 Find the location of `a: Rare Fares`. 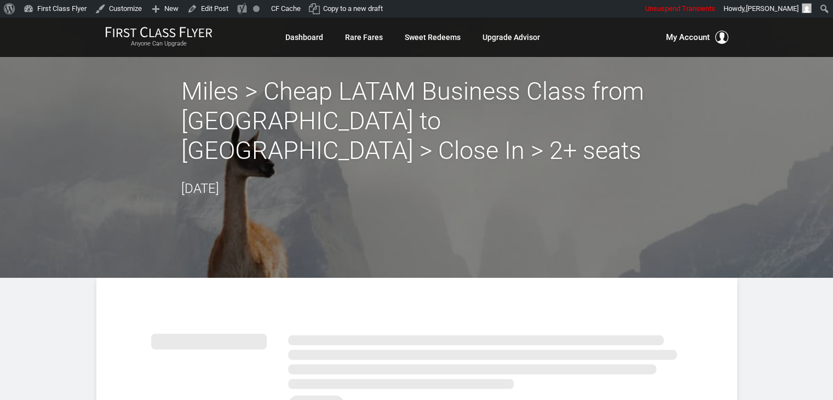

a: Rare Fares is located at coordinates (364, 37).